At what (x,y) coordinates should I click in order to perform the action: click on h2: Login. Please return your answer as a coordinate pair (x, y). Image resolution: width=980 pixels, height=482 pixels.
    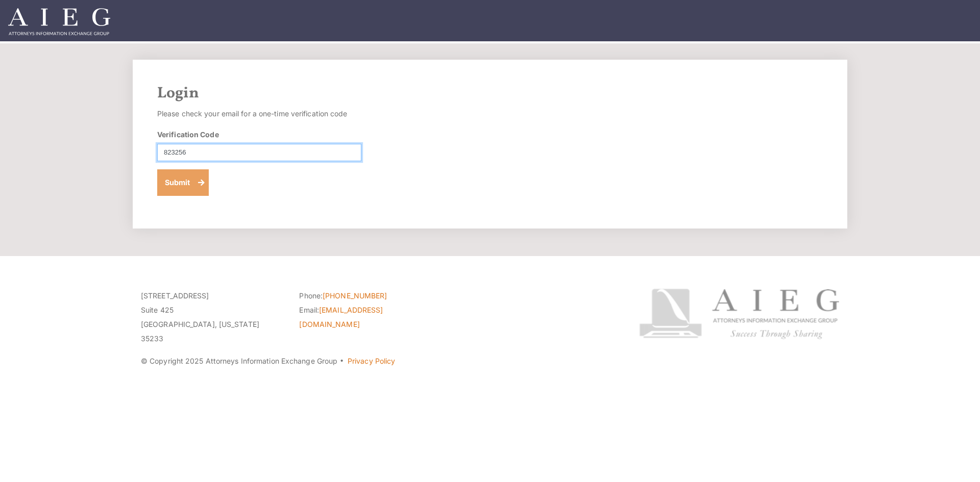
    Looking at the image, I should click on (490, 94).